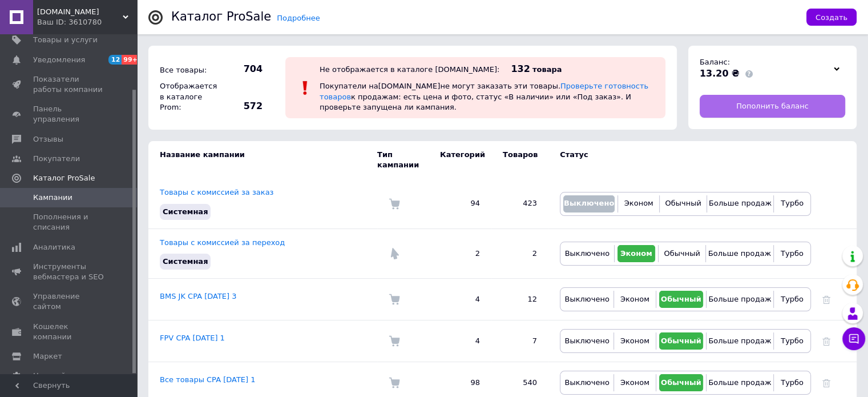 Image resolution: width=868 pixels, height=397 pixels. Describe the element at coordinates (64, 178) in the screenshot. I see `span: Каталог ProSale` at that location.